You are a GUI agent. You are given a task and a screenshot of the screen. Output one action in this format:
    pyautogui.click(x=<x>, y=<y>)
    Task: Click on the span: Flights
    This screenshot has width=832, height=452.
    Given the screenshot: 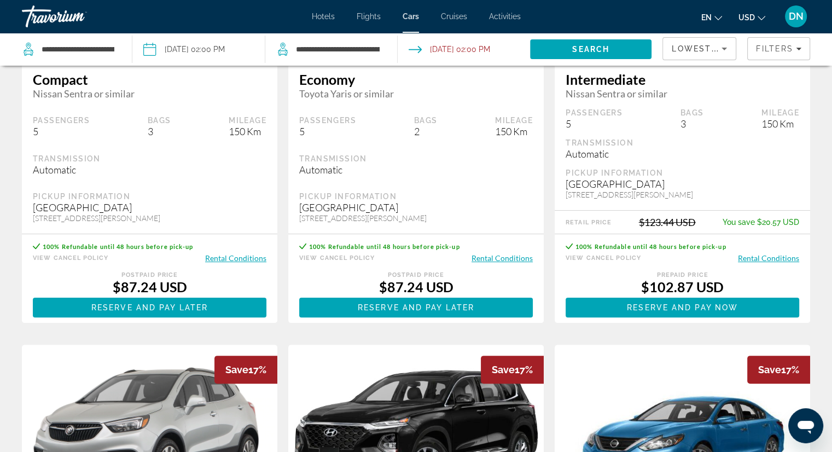 What is the action you would take?
    pyautogui.click(x=369, y=16)
    